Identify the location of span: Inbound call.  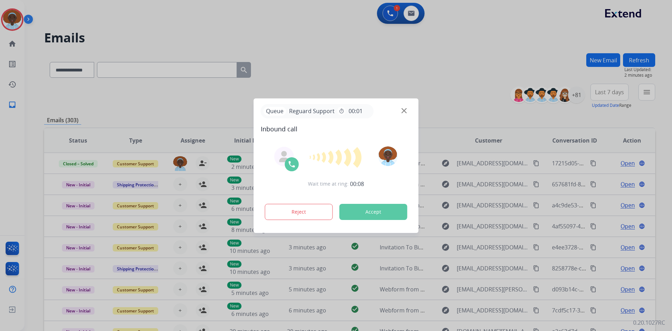
(336, 129).